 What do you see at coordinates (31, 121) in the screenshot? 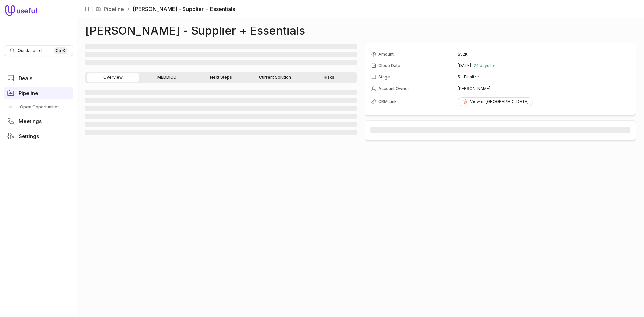
I see `span: Meetings` at bounding box center [31, 121].